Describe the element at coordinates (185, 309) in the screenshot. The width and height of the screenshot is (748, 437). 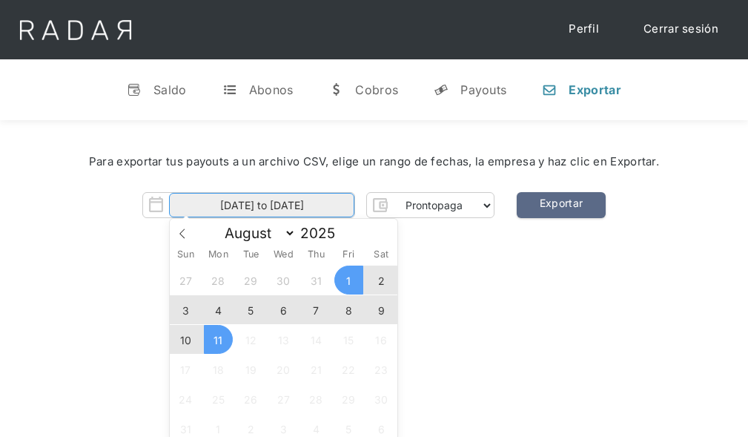
I see `span: August 3, 2025` at that location.